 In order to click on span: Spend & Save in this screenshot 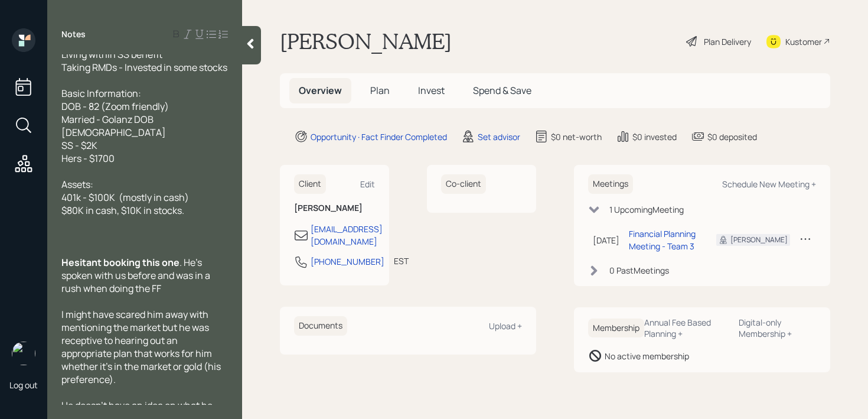, I will do `click(502, 90)`.